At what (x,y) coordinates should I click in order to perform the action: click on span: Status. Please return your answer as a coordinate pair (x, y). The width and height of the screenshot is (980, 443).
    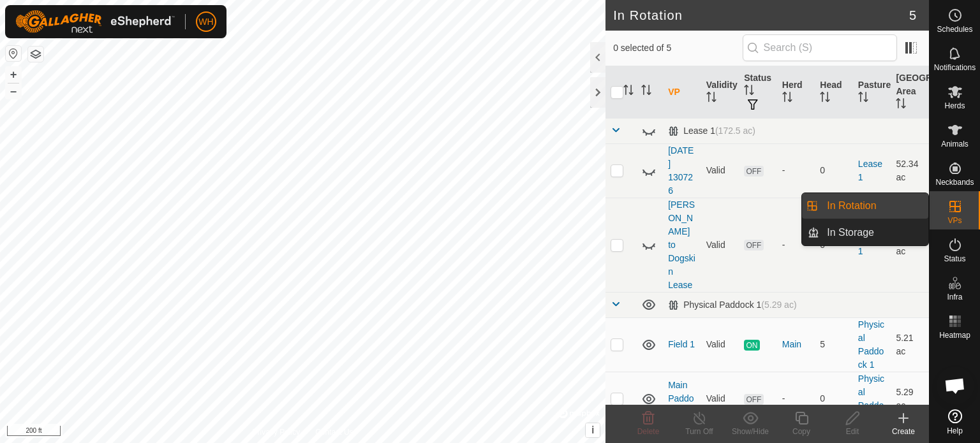
    Looking at the image, I should click on (955, 258).